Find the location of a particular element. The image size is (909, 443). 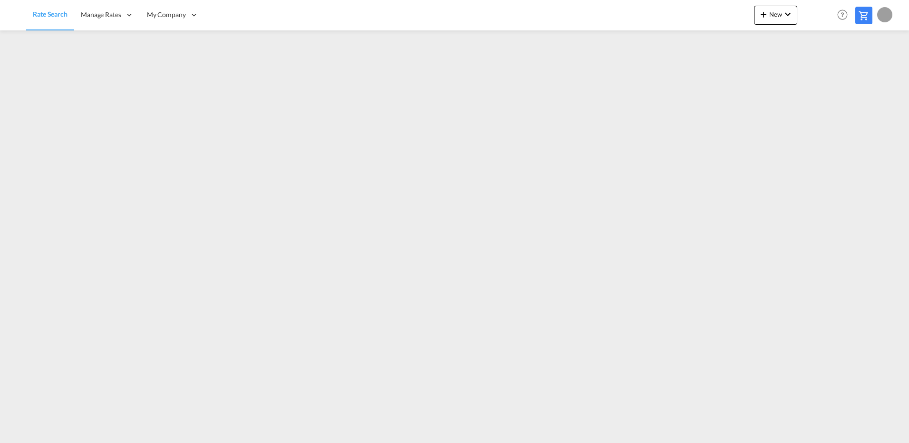

span: Help is located at coordinates (843, 15).